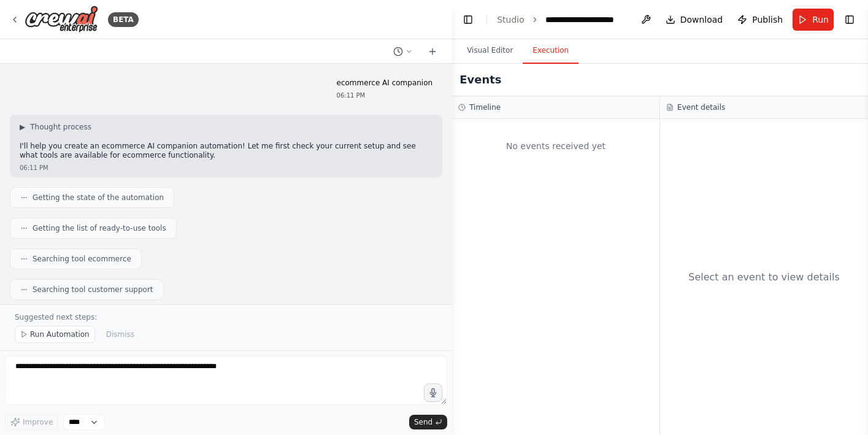 The width and height of the screenshot is (868, 435). I want to click on span: Dismiss, so click(120, 334).